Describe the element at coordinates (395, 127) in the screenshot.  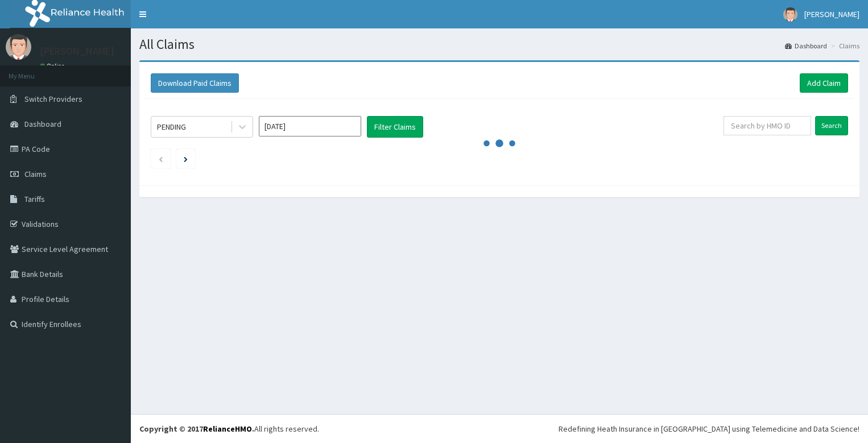
I see `button: Filter Claims` at that location.